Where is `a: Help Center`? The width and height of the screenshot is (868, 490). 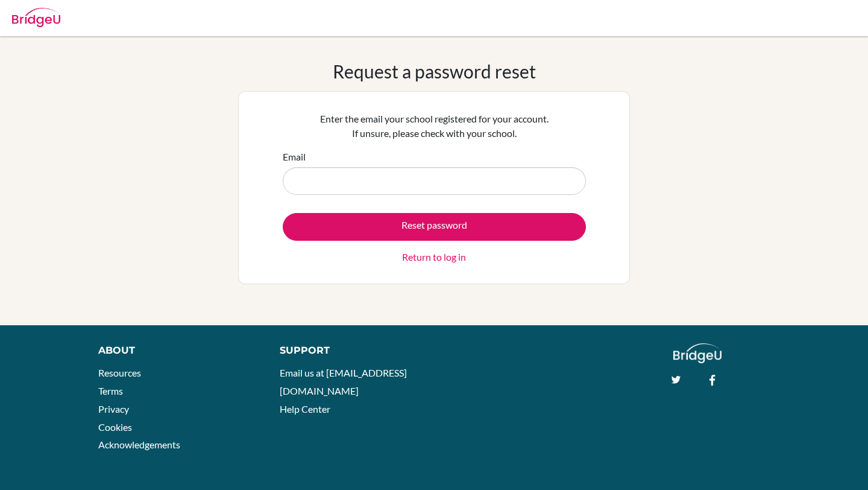
a: Help Center is located at coordinates (305, 408).